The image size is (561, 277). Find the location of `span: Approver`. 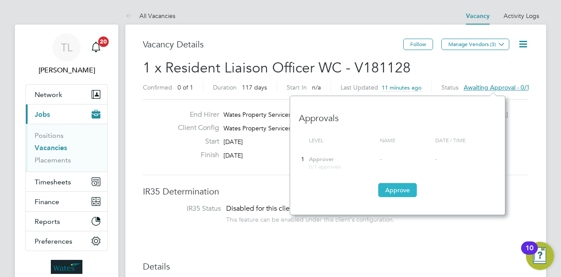

span: Approver is located at coordinates (321, 159).